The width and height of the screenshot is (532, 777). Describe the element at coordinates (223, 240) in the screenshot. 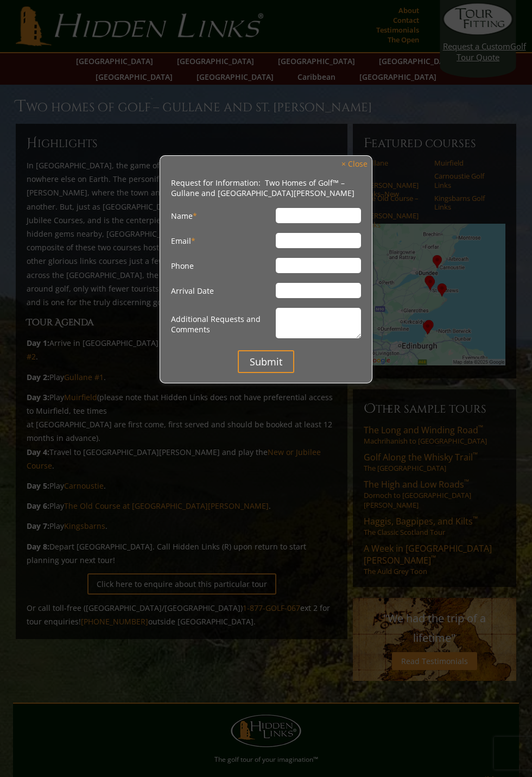

I see `label: Email` at that location.